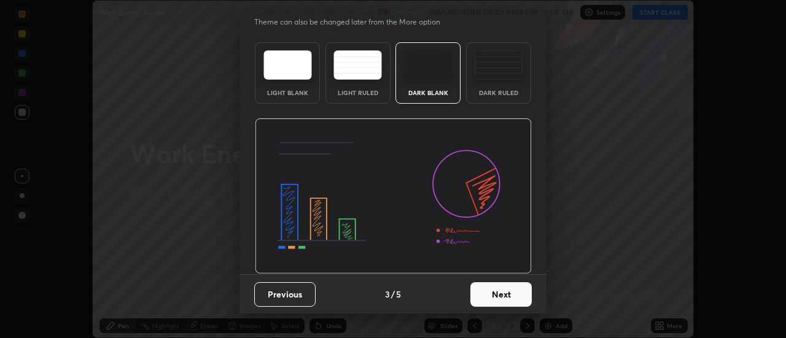 This screenshot has height=338, width=786. Describe the element at coordinates (354, 22) in the screenshot. I see `p: Theme can also be changed later from the More option` at that location.